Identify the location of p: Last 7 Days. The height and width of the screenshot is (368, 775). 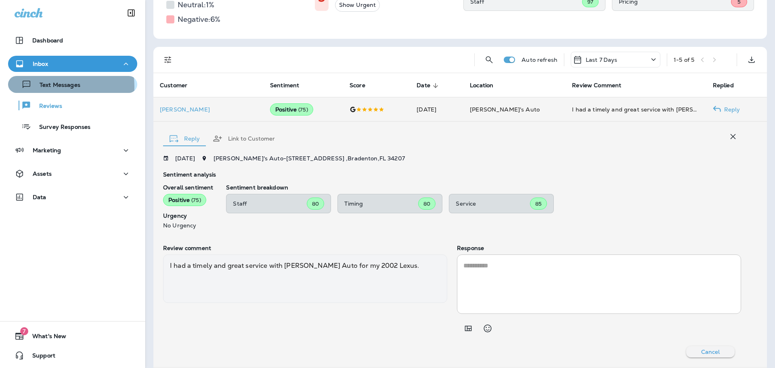
(602, 60).